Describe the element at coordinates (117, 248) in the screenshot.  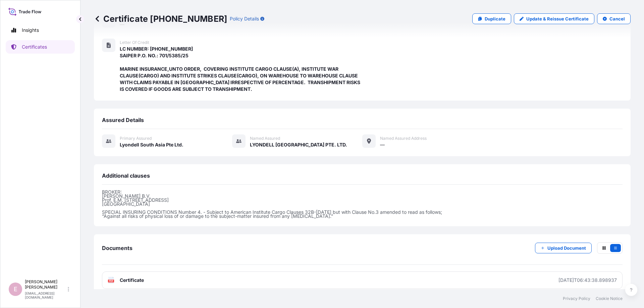
I see `span: Documents` at that location.